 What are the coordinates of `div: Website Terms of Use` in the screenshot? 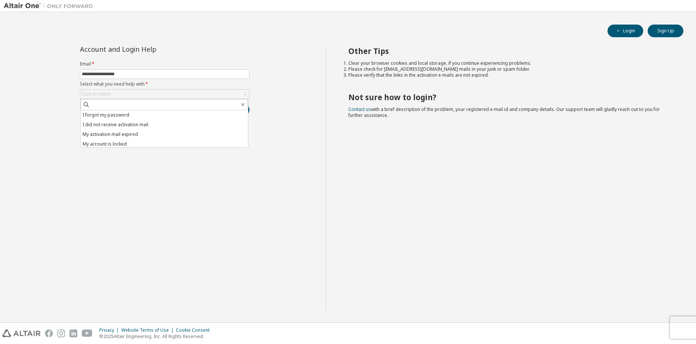 It's located at (148, 330).